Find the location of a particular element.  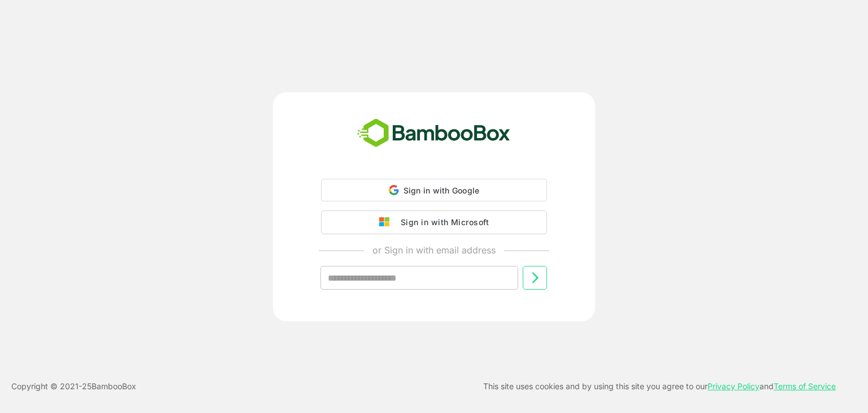

button: Sign in with Microsoft is located at coordinates (434, 222).